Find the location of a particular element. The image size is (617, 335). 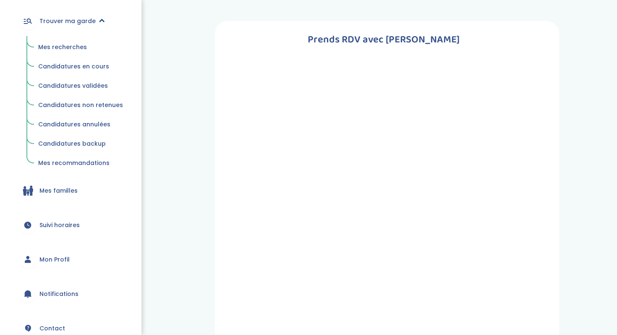

span: Mes recommandations is located at coordinates (74, 163).